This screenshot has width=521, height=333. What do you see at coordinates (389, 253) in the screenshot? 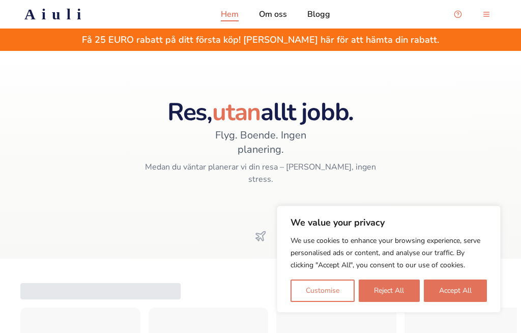
I see `p: We use cookies to enhance your browsing experience, serve personalised ads or content, and analys...` at bounding box center [389, 253].